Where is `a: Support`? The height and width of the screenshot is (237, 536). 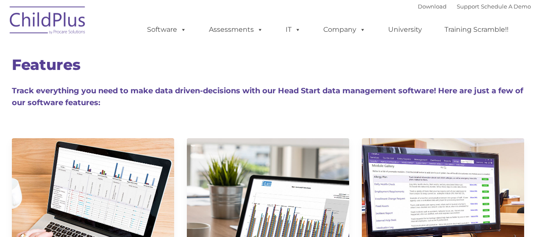 a: Support is located at coordinates (468, 6).